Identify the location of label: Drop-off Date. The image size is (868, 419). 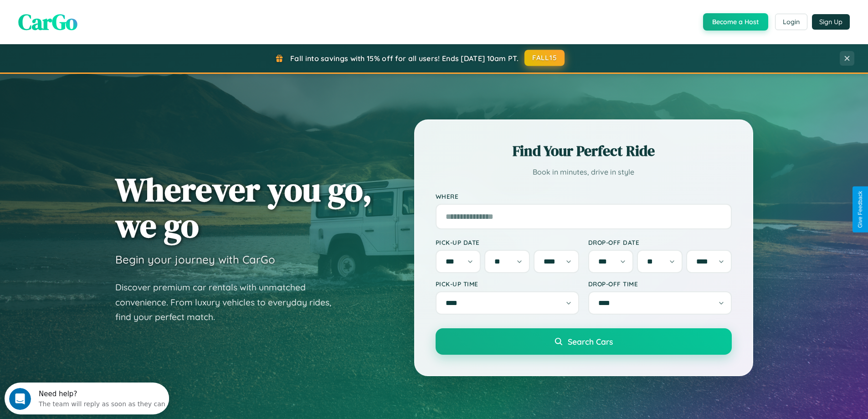
(660, 241).